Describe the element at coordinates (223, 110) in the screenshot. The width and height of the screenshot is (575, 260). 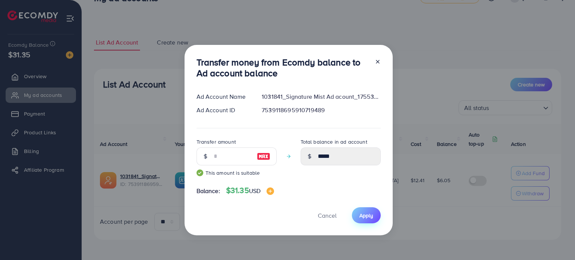
I see `div: Ad Account ID` at that location.